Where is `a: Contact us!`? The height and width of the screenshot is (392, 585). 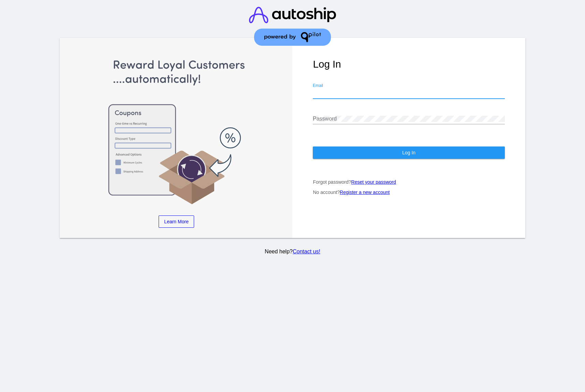
a: Contact us! is located at coordinates (306, 251).